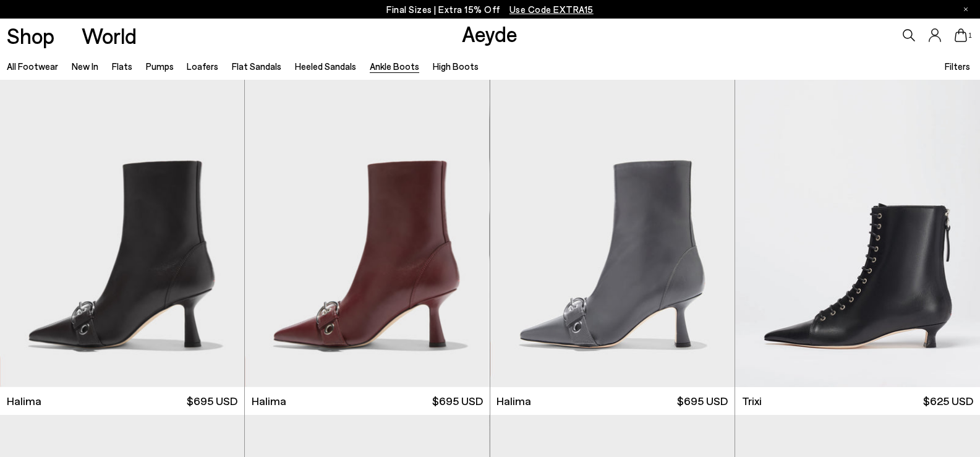 This screenshot has width=980, height=457. Describe the element at coordinates (160, 66) in the screenshot. I see `a: Pumps` at that location.